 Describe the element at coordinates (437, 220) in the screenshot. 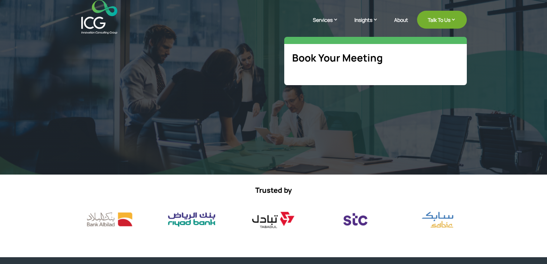

I see `img: sabic logo` at that location.